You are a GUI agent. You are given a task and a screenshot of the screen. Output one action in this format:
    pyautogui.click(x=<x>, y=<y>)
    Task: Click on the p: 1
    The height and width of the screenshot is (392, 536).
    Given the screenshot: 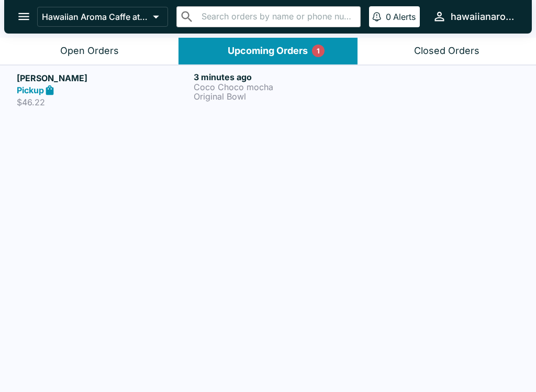 What is the action you would take?
    pyautogui.click(x=319, y=51)
    